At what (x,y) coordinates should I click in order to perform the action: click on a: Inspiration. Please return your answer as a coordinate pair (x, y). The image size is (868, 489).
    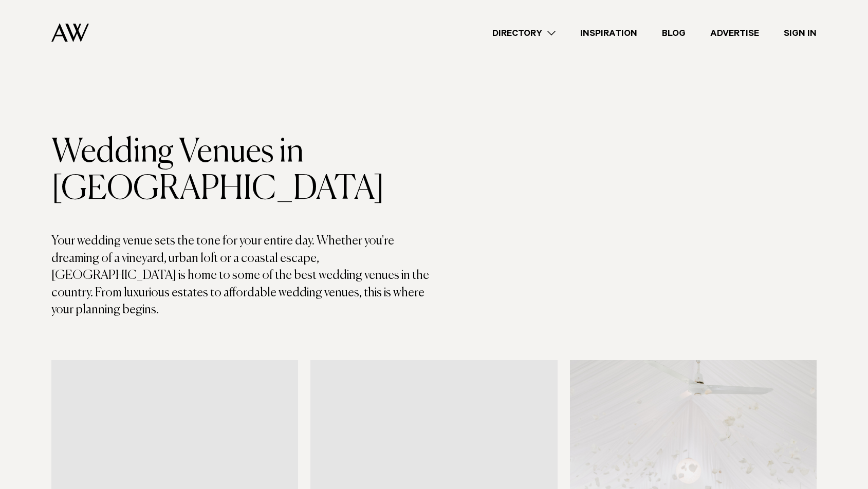
    Looking at the image, I should click on (609, 33).